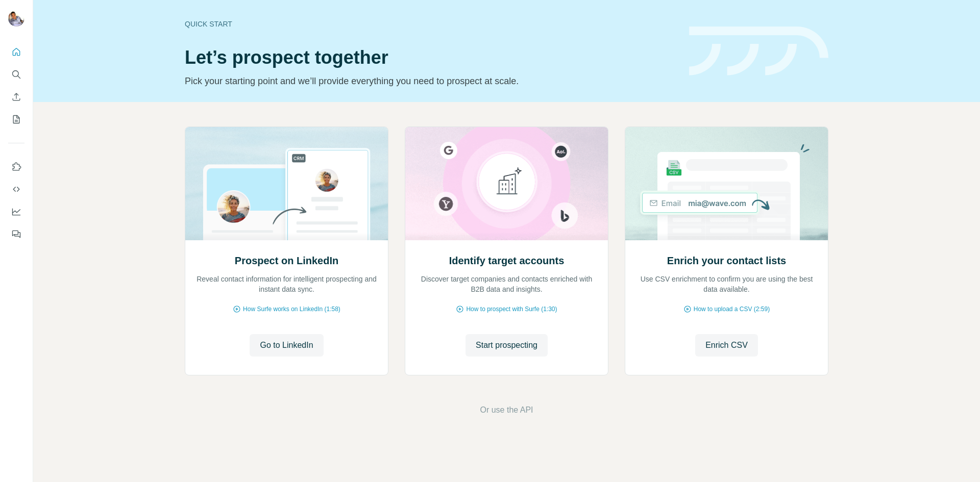 Image resolution: width=980 pixels, height=482 pixels. What do you see at coordinates (16, 189) in the screenshot?
I see `button: Use Surfe API` at bounding box center [16, 189].